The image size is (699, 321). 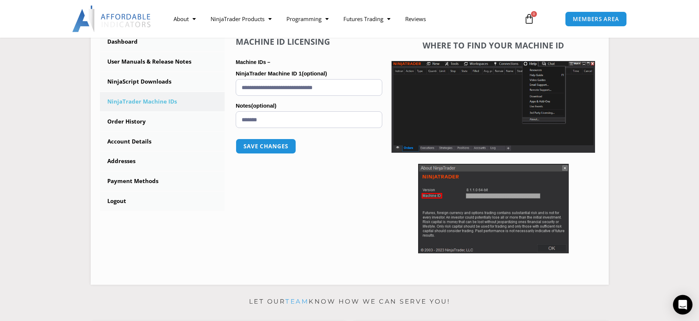 What do you see at coordinates (595, 19) in the screenshot?
I see `span: MEMBERS AREA` at bounding box center [595, 19].